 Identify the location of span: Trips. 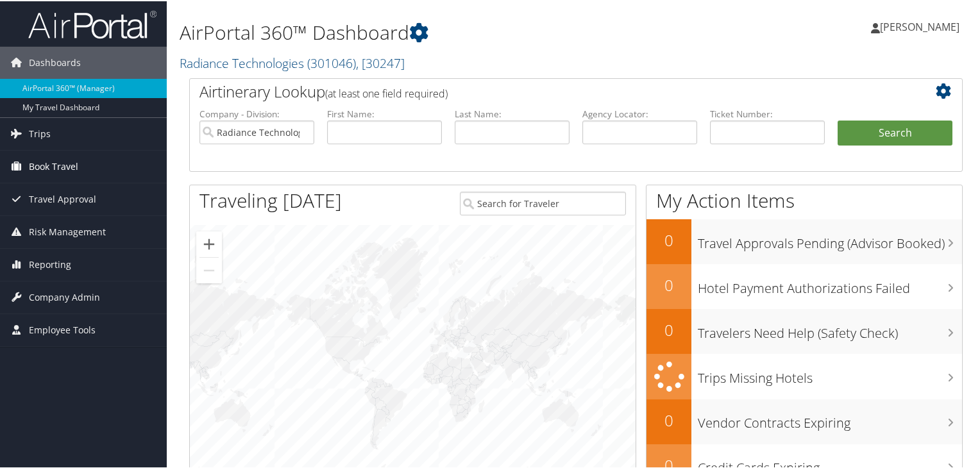
(40, 133).